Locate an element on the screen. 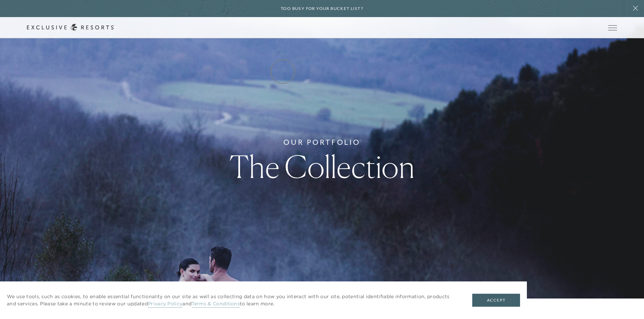 This screenshot has width=644, height=319. h6: Our Portfolio is located at coordinates (321, 143).